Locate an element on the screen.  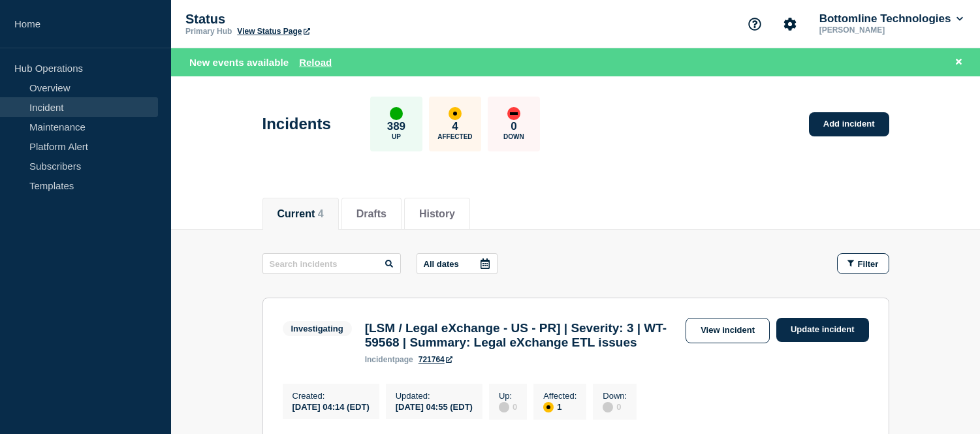
span: Filter is located at coordinates (868, 263).